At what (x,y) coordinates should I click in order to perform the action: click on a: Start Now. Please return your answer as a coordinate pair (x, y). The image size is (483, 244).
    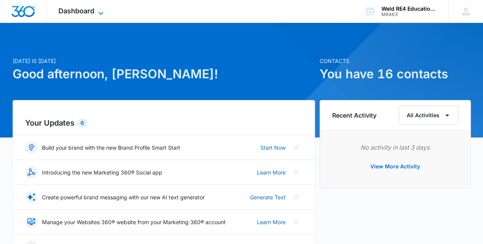
    Looking at the image, I should click on (273, 147).